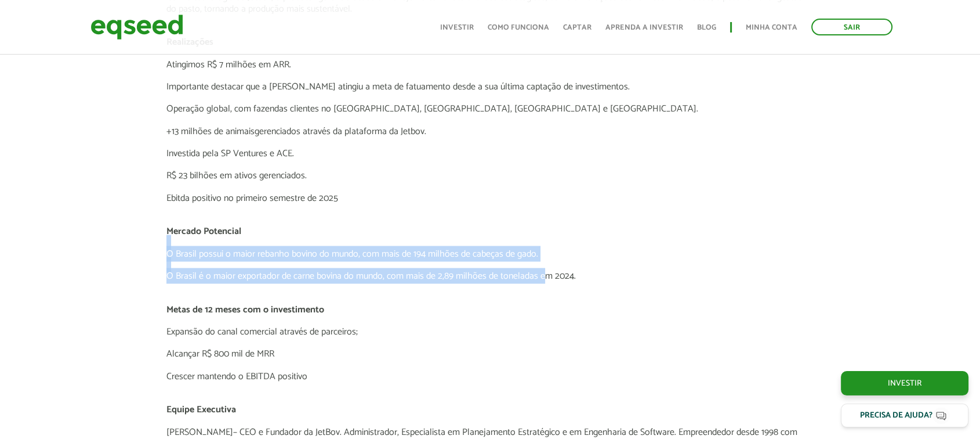 The image size is (980, 439). What do you see at coordinates (490, 376) in the screenshot?
I see `p: Crescer mantendo o EBITDA positivo` at bounding box center [490, 376].